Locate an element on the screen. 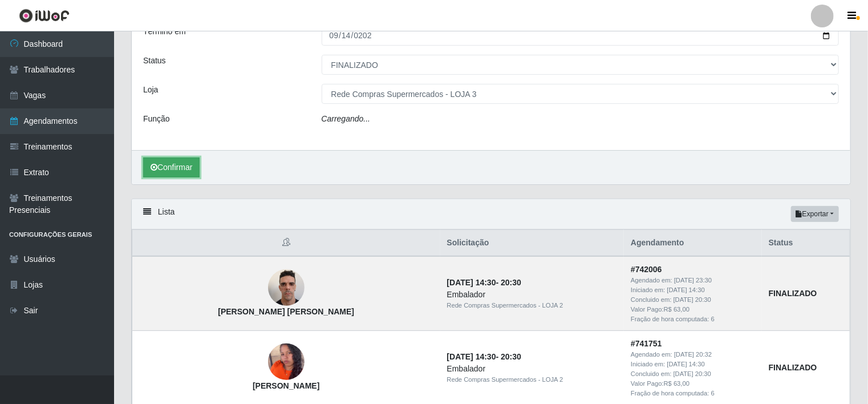  th: Agendamento is located at coordinates (693, 243).